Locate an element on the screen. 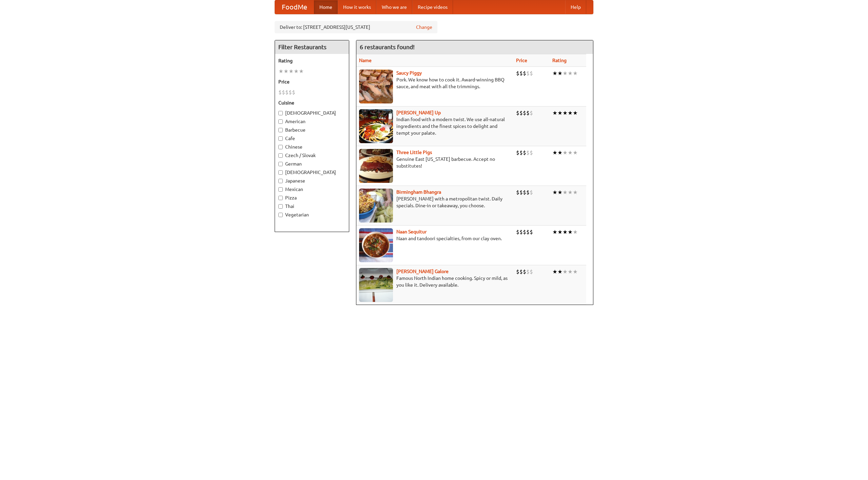 Image resolution: width=868 pixels, height=480 pixels. a: Three Little Pigs is located at coordinates (414, 152).